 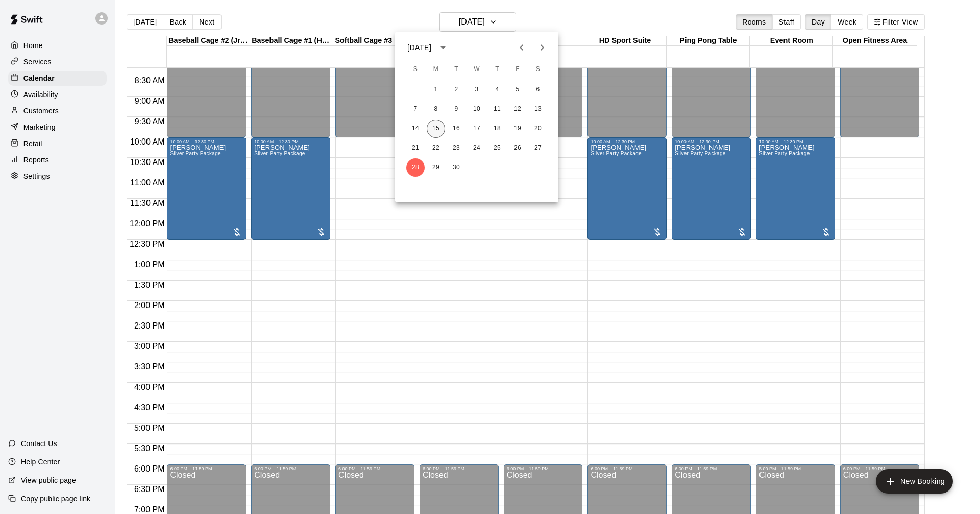 What do you see at coordinates (522, 47) in the screenshot?
I see `button: Previous month` at bounding box center [522, 47].